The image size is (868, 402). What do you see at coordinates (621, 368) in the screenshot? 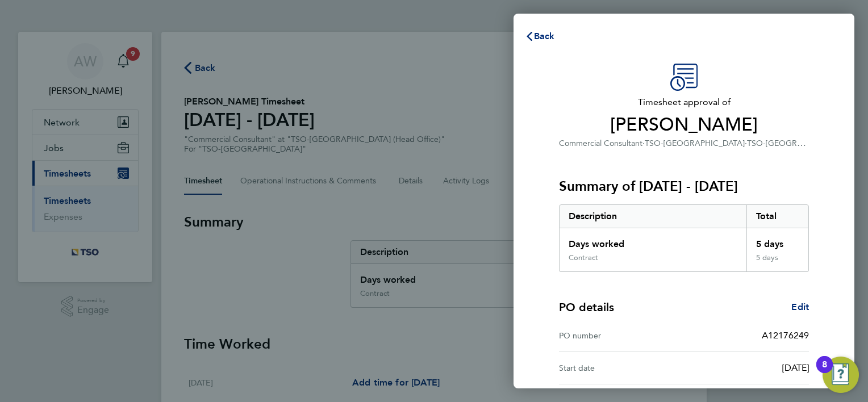
I see `div: Start date` at bounding box center [621, 368].